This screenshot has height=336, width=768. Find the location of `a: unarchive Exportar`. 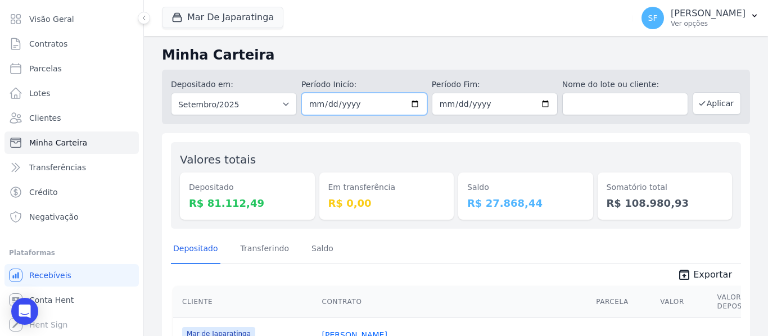

a: unarchive Exportar is located at coordinates (705, 276).